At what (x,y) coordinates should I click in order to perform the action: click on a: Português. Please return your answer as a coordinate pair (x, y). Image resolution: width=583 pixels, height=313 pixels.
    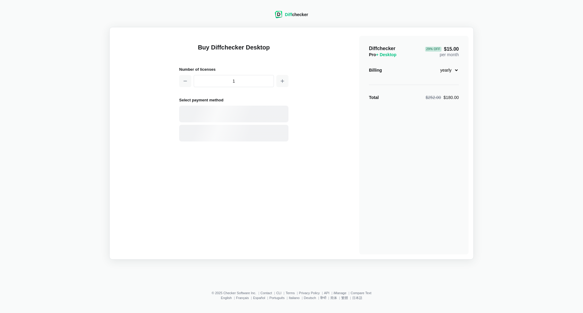
    Looking at the image, I should click on (277, 298).